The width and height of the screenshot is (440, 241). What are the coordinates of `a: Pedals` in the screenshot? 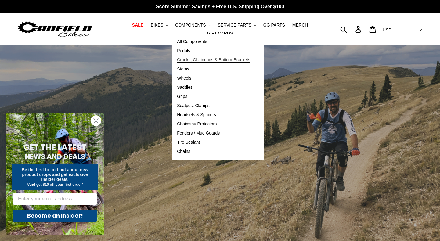 It's located at (213, 51).